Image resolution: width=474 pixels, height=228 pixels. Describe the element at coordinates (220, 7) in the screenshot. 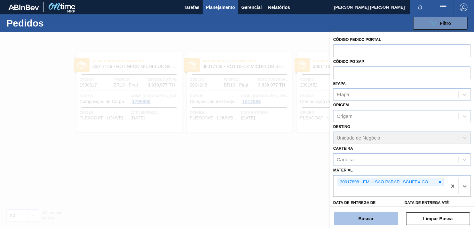

I see `span: Planejamento` at that location.